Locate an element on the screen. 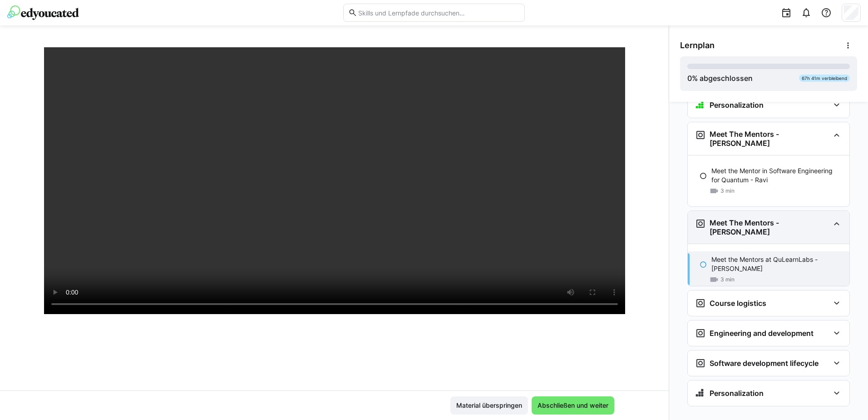 This screenshot has width=868, height=420. button: Material überspringen is located at coordinates (489, 405).